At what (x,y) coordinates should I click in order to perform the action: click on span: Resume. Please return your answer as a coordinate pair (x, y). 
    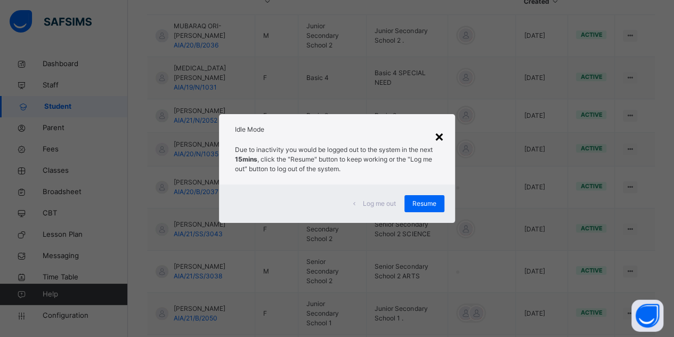
    Looking at the image, I should click on (424, 203).